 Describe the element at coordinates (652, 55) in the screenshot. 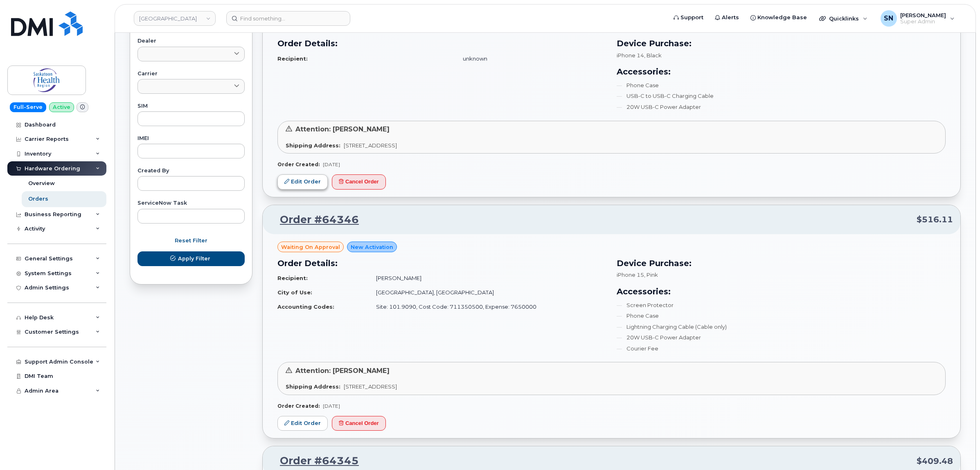

I see `span: , Black` at that location.